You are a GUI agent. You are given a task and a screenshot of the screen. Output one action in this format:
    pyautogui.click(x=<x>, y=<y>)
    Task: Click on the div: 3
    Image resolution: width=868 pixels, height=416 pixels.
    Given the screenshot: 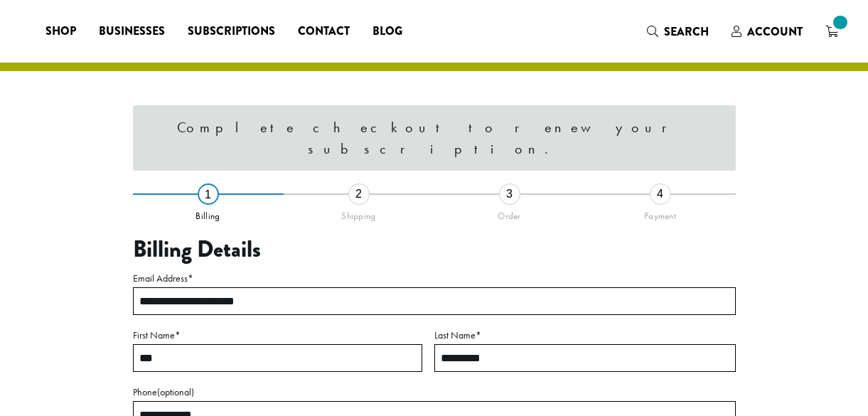 What is the action you would take?
    pyautogui.click(x=510, y=194)
    